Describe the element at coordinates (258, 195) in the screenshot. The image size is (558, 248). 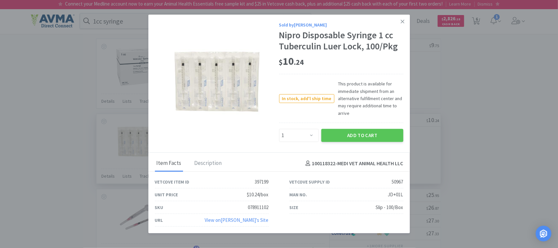
I see `div: $10.24/box` at that location.